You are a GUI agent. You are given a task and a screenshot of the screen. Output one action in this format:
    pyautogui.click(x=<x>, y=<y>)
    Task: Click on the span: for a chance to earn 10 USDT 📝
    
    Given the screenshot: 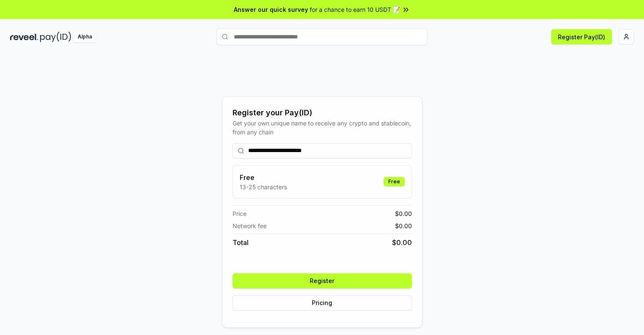 What is the action you would take?
    pyautogui.click(x=355, y=9)
    